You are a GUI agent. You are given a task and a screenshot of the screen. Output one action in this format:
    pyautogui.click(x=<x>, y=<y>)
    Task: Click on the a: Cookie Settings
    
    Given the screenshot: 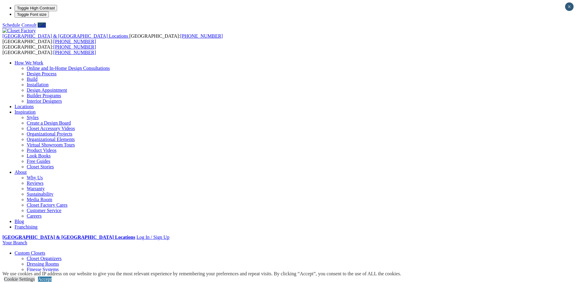 What is the action you would take?
    pyautogui.click(x=19, y=279)
    